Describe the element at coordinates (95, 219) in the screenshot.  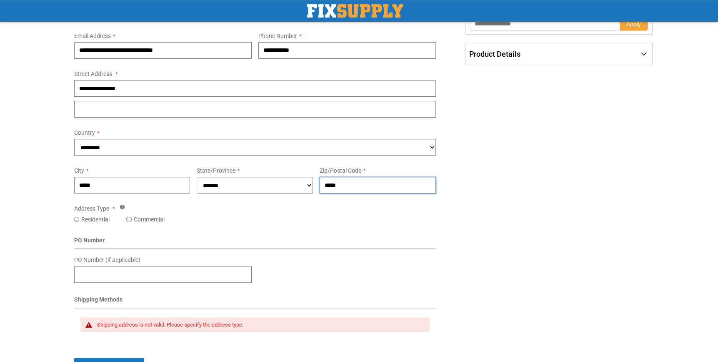
I see `label: Residential` at that location.